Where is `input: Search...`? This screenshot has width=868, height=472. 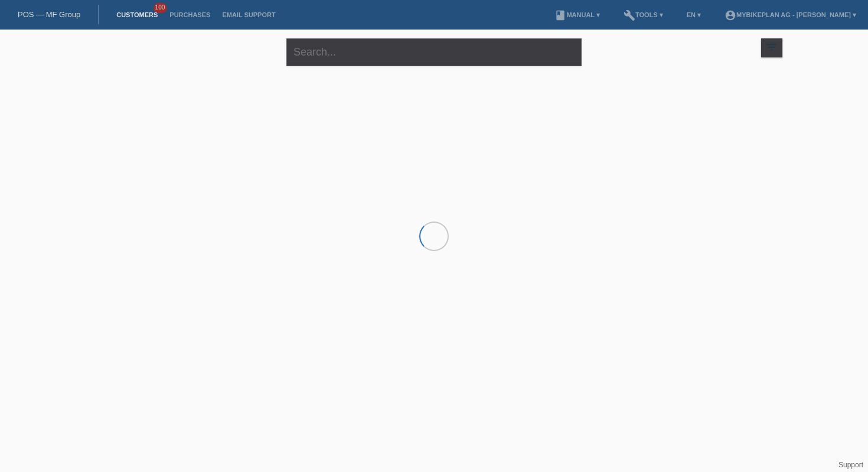
input: Search... is located at coordinates (434, 52).